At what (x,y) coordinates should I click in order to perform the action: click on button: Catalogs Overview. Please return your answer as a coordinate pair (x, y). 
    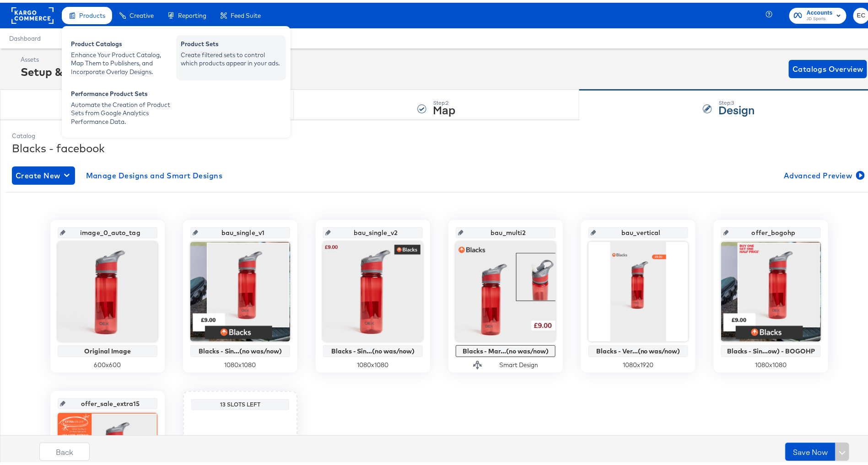
    Looking at the image, I should click on (828, 66).